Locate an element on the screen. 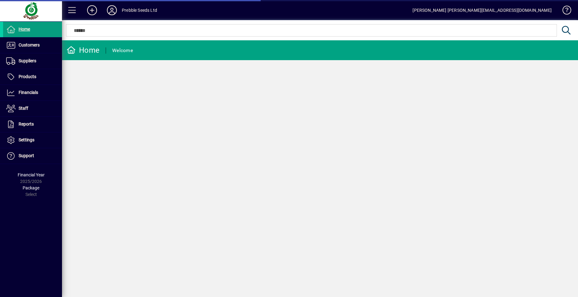 The image size is (578, 297). div: Welcome is located at coordinates (122, 51).